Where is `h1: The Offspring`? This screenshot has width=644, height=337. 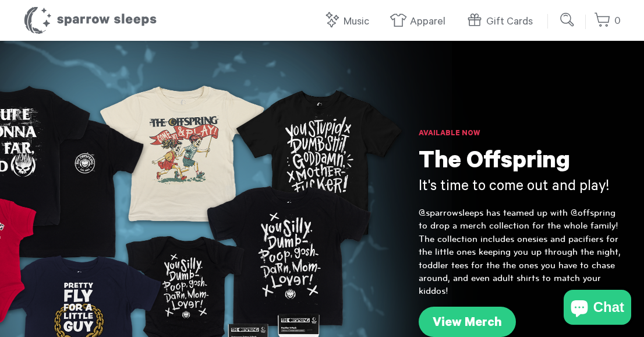
h1: The Offspring is located at coordinates (520, 163).